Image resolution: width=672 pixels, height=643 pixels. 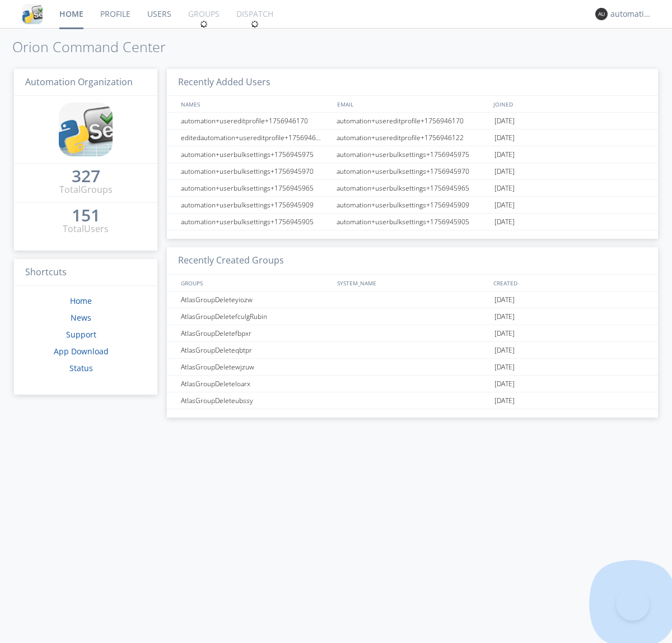 I want to click on div: 327, so click(x=86, y=176).